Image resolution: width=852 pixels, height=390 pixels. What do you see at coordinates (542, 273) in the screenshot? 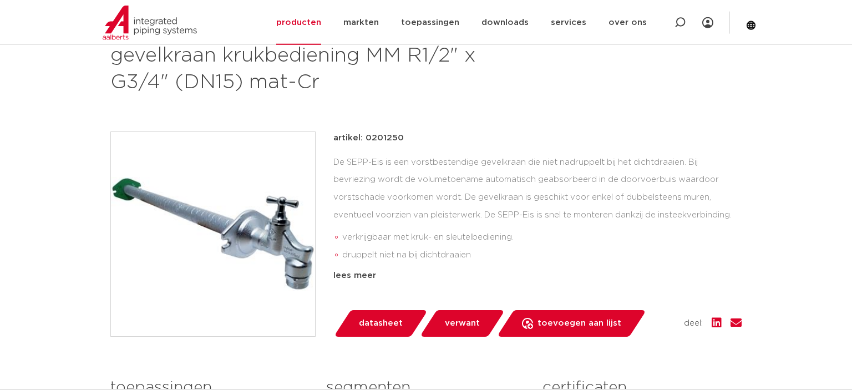
I see `li: eenvoudige en snelle montage dankzij insteekverbinding` at bounding box center [542, 273].